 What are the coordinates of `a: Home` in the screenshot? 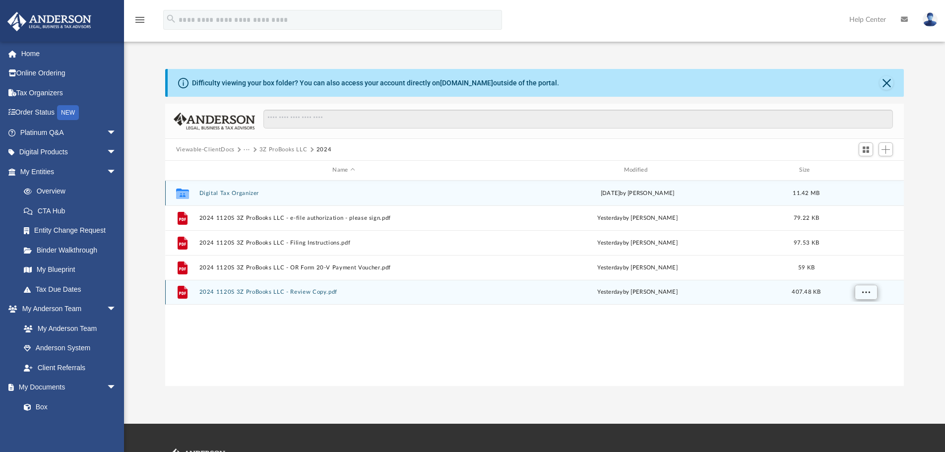 It's located at (69, 54).